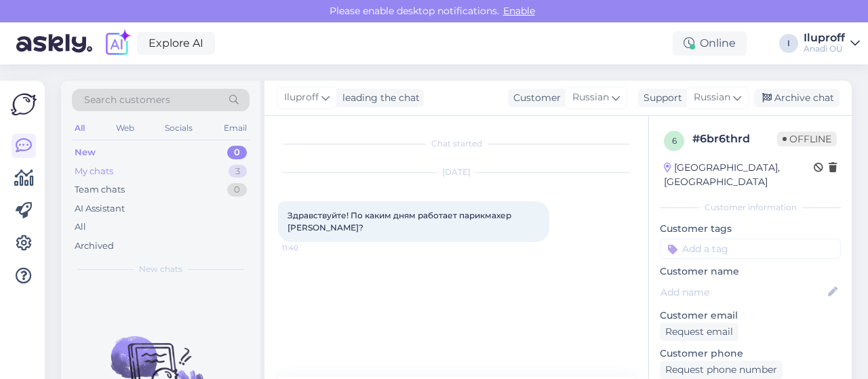 This screenshot has height=379, width=868. I want to click on div: Web, so click(125, 128).